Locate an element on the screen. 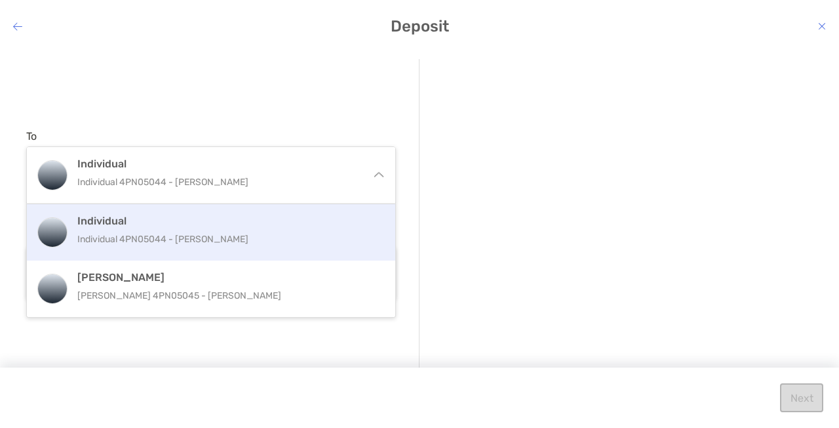 The width and height of the screenshot is (839, 428). img: Roth IRA is located at coordinates (52, 289).